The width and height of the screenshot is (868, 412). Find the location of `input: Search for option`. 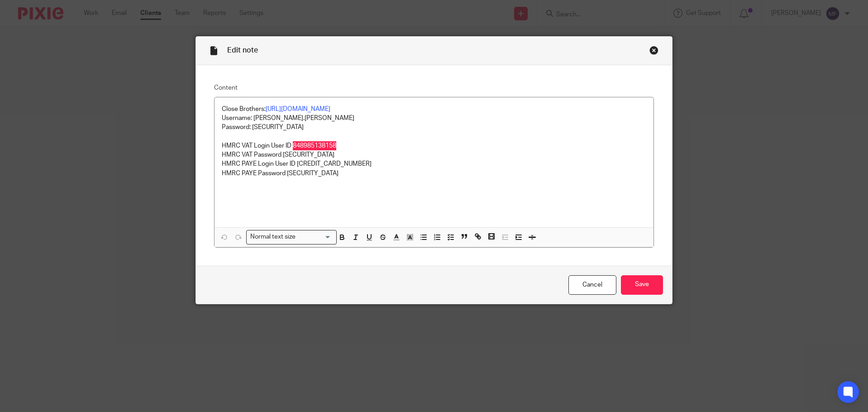

input: Search for option is located at coordinates (315, 237).